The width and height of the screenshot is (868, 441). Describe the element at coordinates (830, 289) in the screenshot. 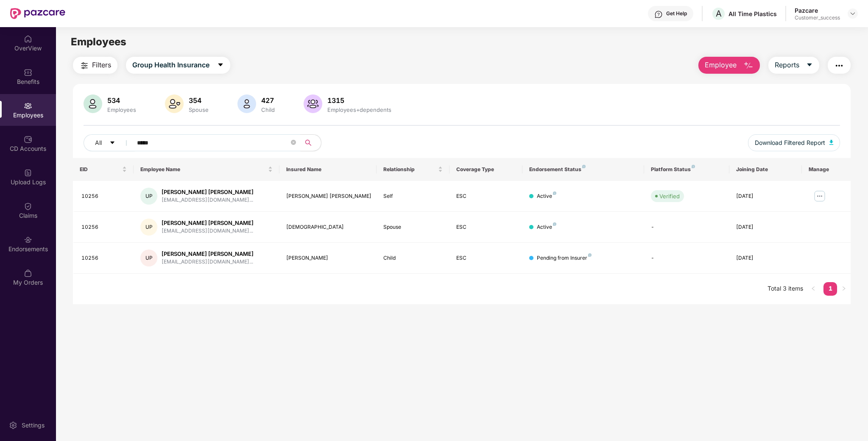

I see `li: 1` at that location.